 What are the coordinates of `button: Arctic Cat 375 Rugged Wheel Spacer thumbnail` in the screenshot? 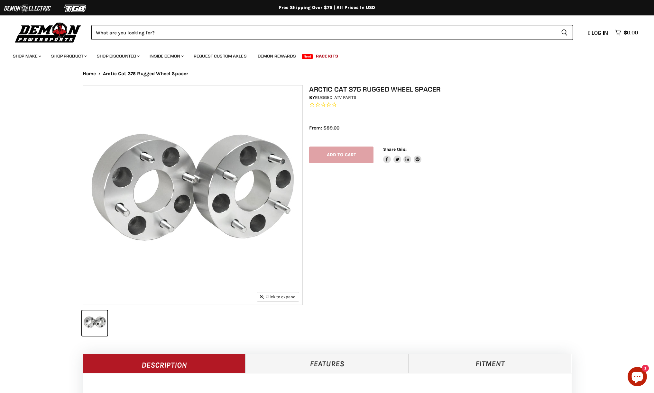 It's located at (95, 323).